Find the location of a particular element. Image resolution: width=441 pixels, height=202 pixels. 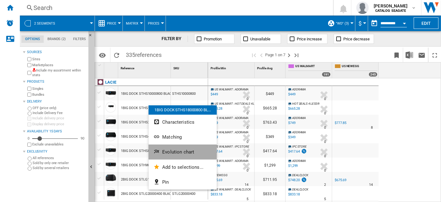

span: Evolution chart is located at coordinates (178, 152).